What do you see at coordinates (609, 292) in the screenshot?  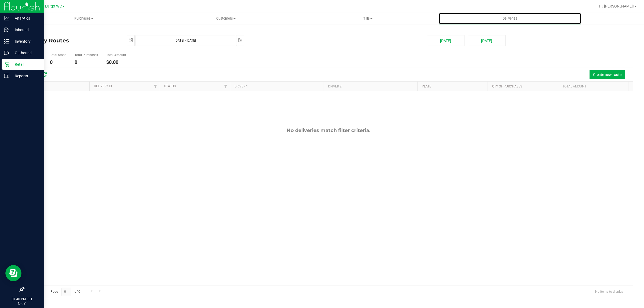 I see `span: No items to display` at bounding box center [609, 292].